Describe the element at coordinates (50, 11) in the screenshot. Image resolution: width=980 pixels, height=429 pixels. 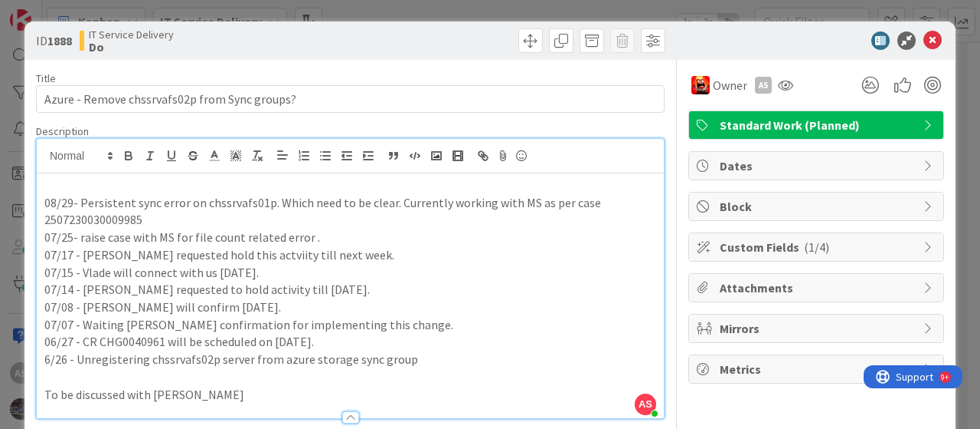
I see `span: Support` at that location.